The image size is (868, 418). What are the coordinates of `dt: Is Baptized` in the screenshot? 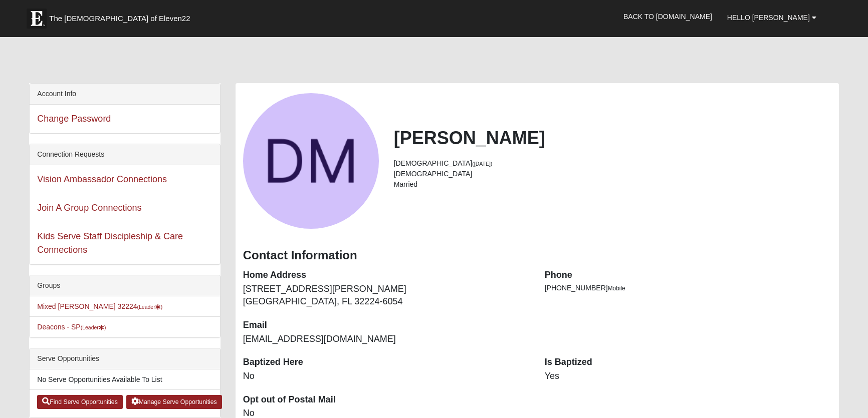 It's located at (688, 363).